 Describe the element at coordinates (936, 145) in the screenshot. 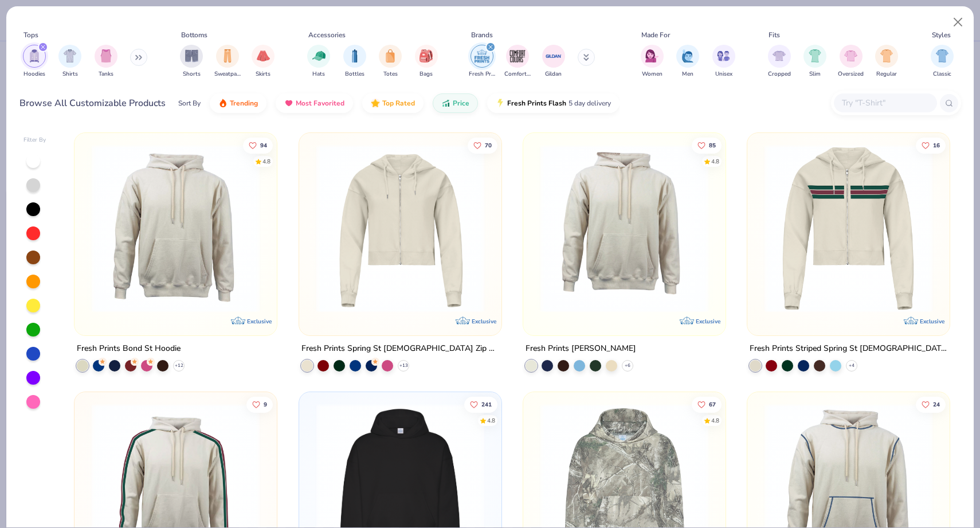

I see `span: 16` at that location.